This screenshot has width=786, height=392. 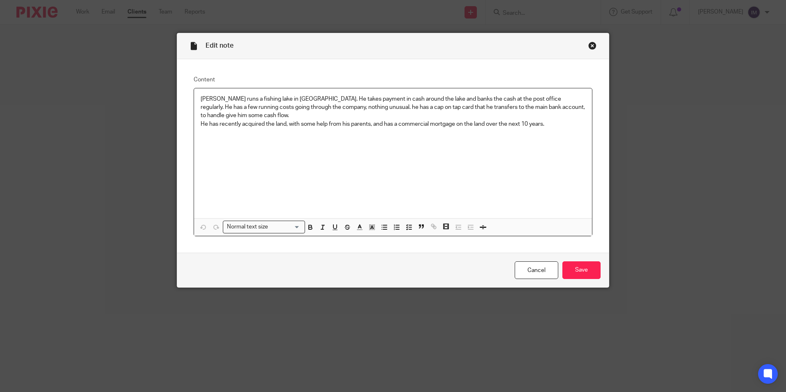 I want to click on input: Save, so click(x=581, y=270).